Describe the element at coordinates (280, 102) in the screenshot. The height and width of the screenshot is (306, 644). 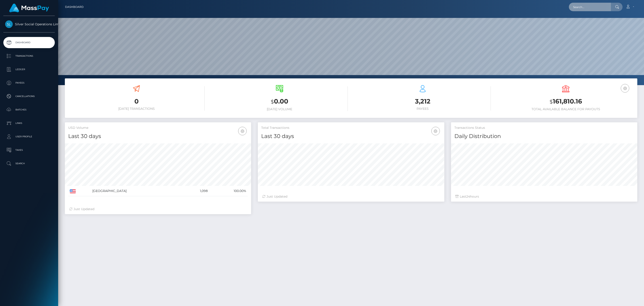
I see `h3: 0.00` at that location.